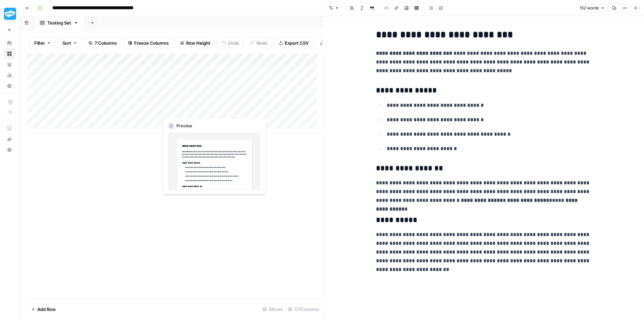  I want to click on button: Add Row, so click(43, 309).